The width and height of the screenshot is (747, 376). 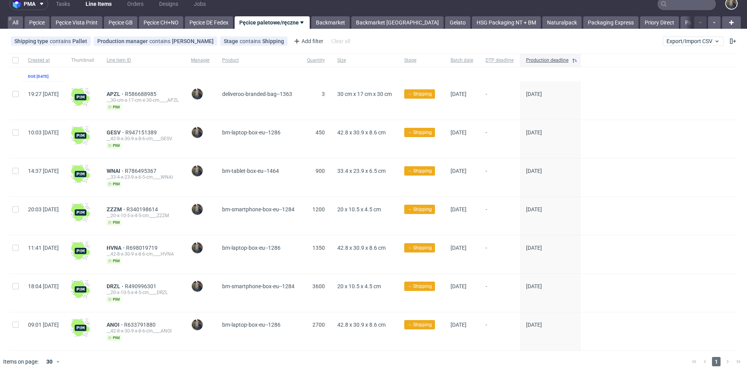 What do you see at coordinates (141, 94) in the screenshot?
I see `span: R586688985` at bounding box center [141, 94].